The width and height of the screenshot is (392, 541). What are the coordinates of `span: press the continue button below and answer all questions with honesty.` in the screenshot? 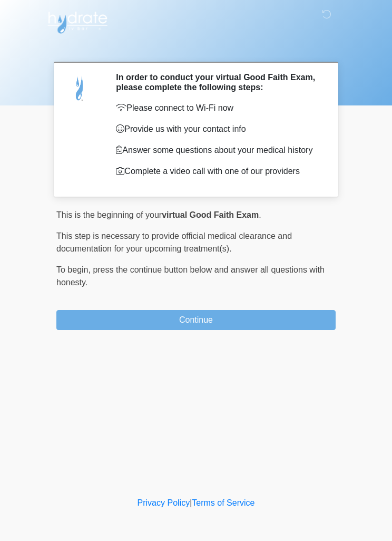 It's located at (190, 276).